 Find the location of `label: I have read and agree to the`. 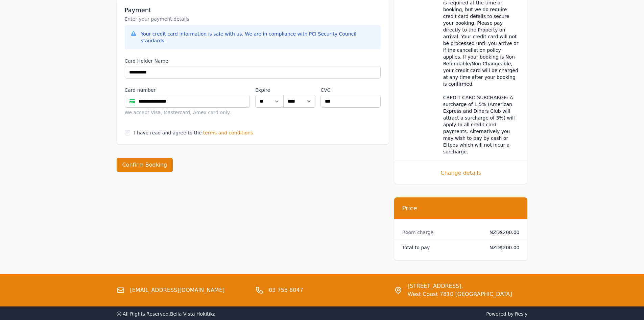

label: I have read and agree to the is located at coordinates (168, 133).